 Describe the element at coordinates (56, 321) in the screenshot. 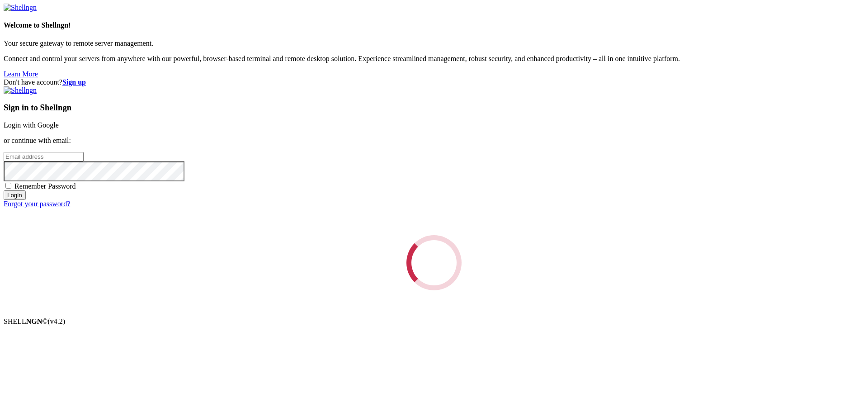

I see `span: 4.2.0` at that location.